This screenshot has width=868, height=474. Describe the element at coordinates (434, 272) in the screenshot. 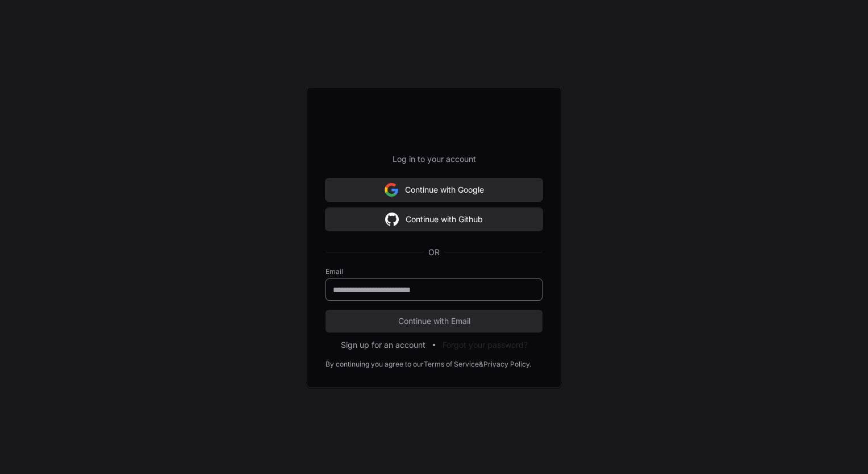

I see `label: Email` at that location.